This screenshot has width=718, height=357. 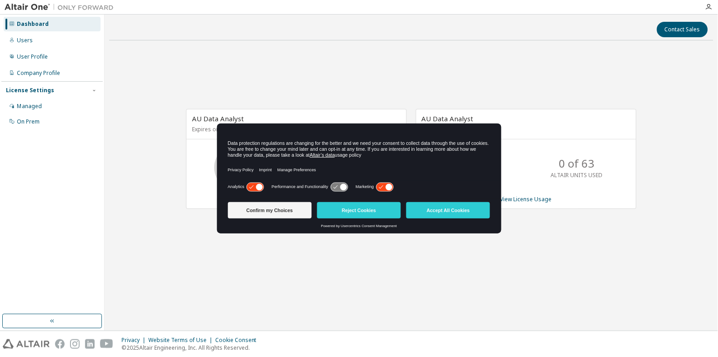 I want to click on div: License Settings, so click(x=30, y=91).